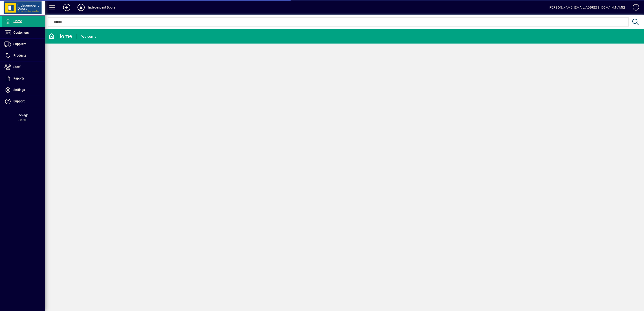 Image resolution: width=644 pixels, height=311 pixels. Describe the element at coordinates (20, 44) in the screenshot. I see `span: Suppliers` at that location.